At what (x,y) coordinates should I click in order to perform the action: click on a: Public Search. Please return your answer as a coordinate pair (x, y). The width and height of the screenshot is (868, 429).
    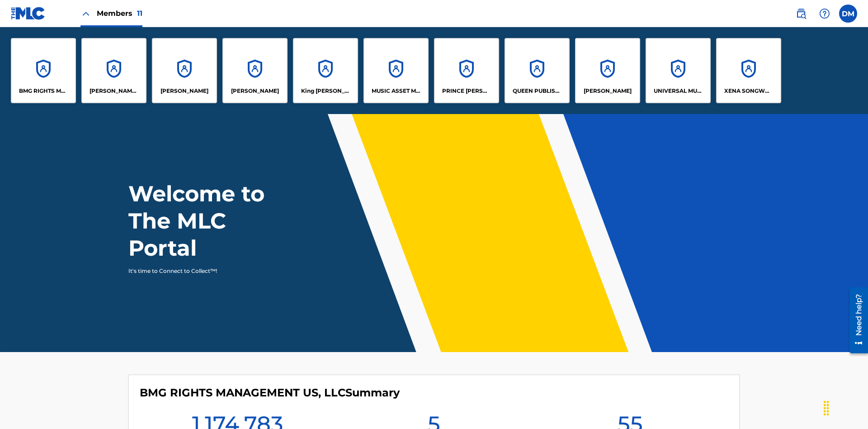
    Looking at the image, I should click on (801, 13).